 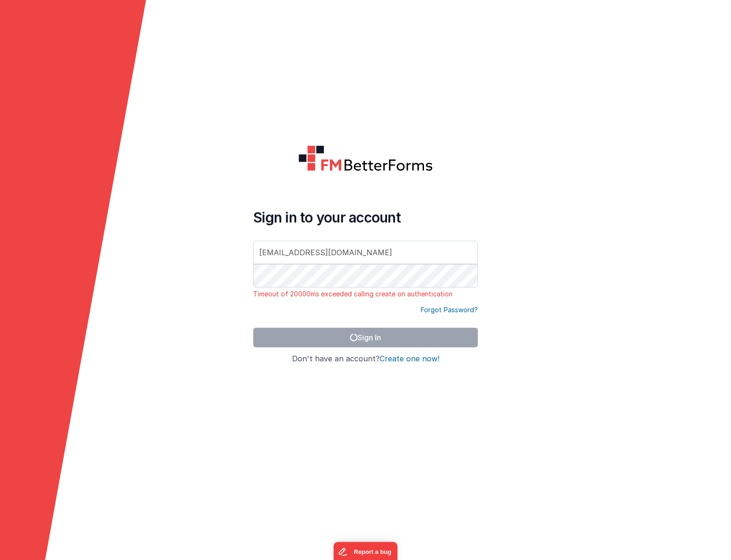 I want to click on button: Create one now!, so click(x=409, y=359).